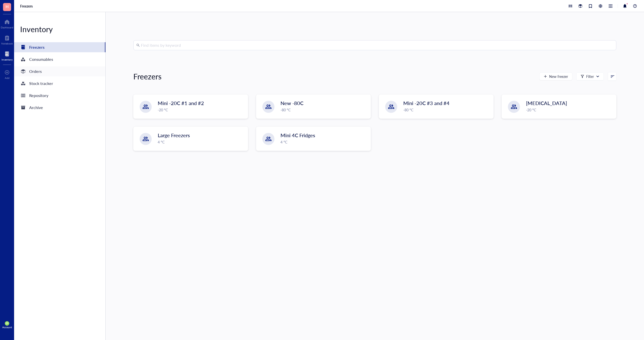  I want to click on div: Filter, so click(590, 76).